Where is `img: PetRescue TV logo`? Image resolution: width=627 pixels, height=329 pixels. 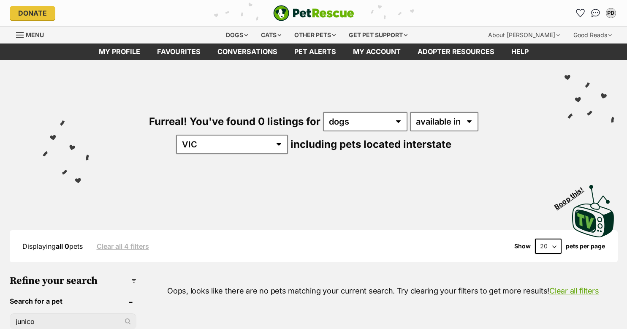
img: PetRescue TV logo is located at coordinates (594, 211).